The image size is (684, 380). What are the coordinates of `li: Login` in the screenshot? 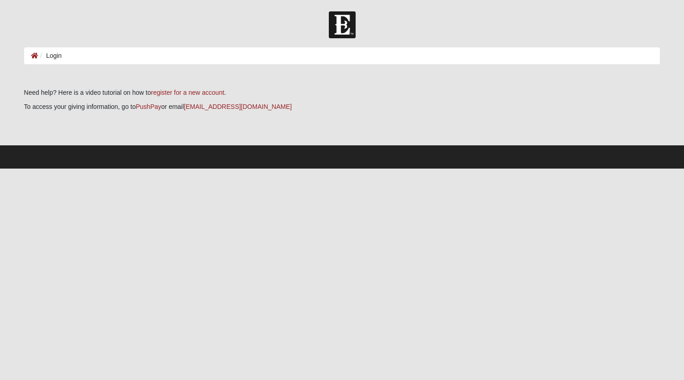 It's located at (50, 56).